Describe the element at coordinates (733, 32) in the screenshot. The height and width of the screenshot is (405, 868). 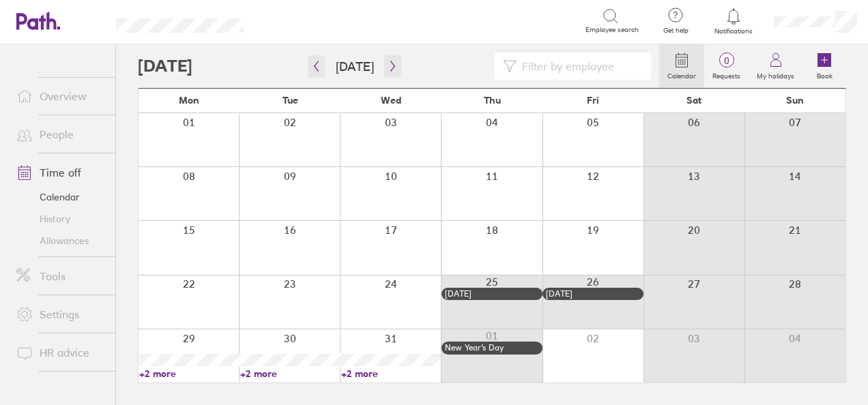
I see `span: Notifications` at that location.